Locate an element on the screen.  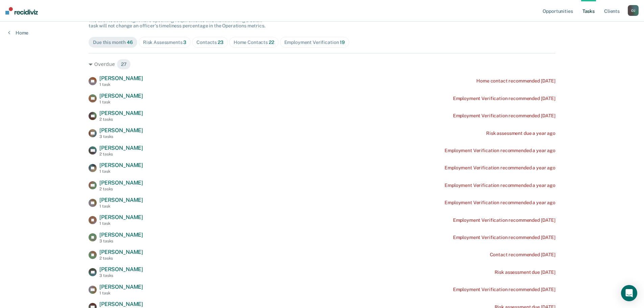
div: Risk Assessments is located at coordinates (164, 42).